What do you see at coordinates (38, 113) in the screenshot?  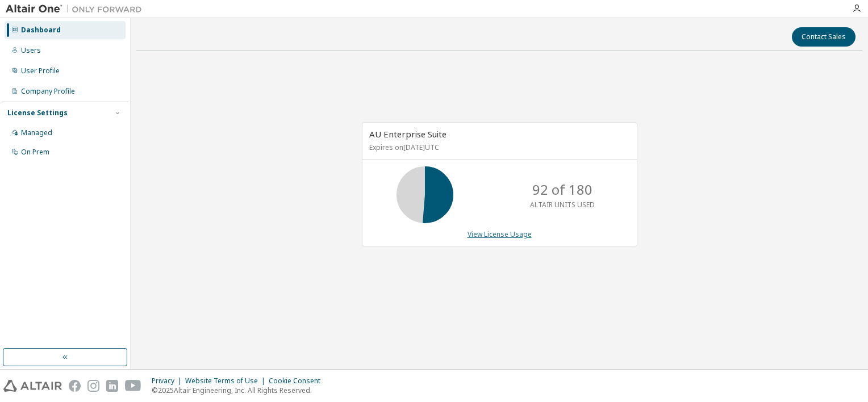 I see `div: License Settings` at bounding box center [38, 113].